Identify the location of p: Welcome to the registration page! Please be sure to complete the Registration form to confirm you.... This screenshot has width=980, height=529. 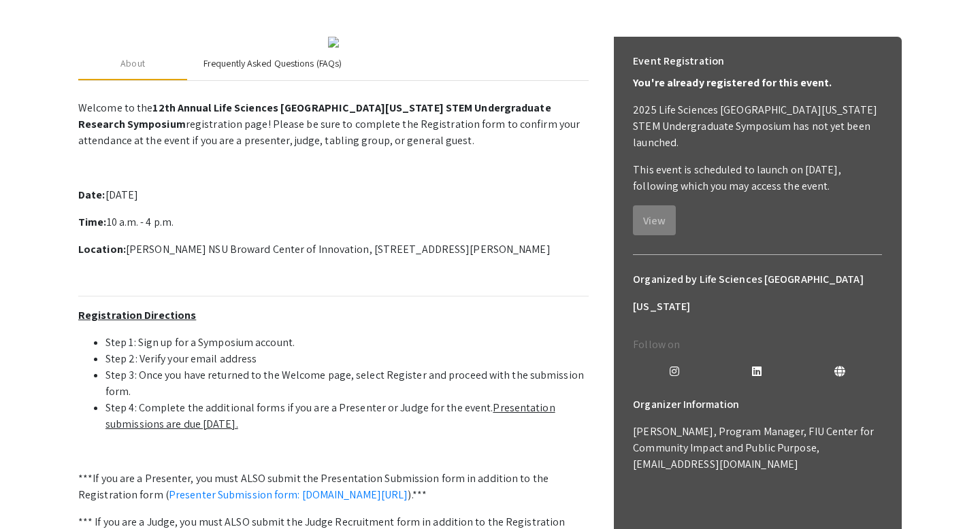
(333, 125).